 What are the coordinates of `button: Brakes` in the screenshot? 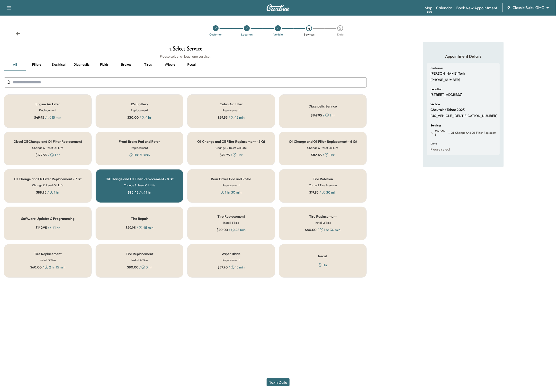 It's located at (126, 65).